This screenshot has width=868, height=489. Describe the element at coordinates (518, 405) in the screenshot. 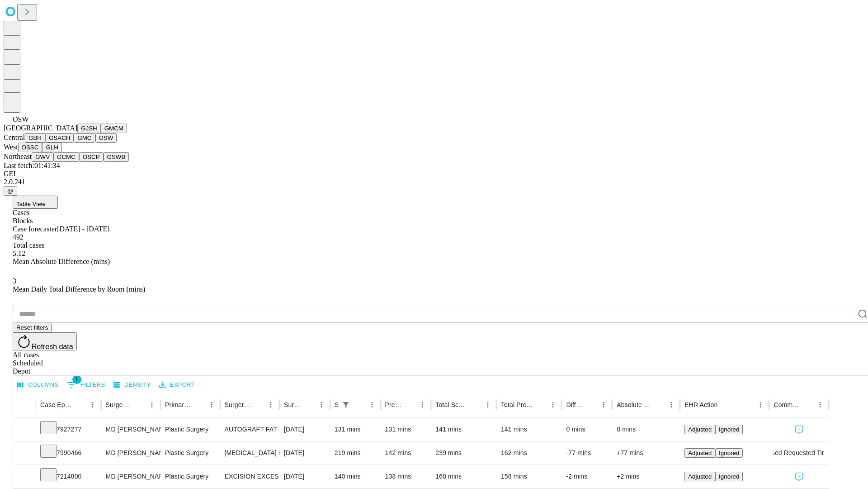

I see `div: Total Predicted Duration` at that location.